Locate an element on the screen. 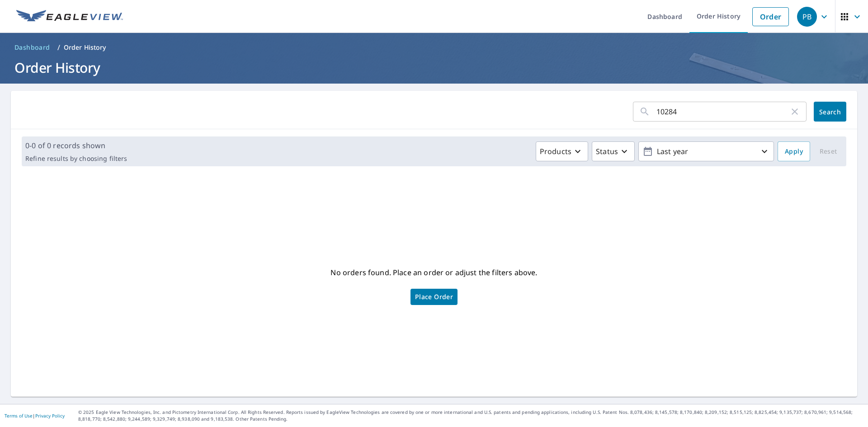 Image resolution: width=868 pixels, height=427 pixels. div: PB is located at coordinates (807, 17).